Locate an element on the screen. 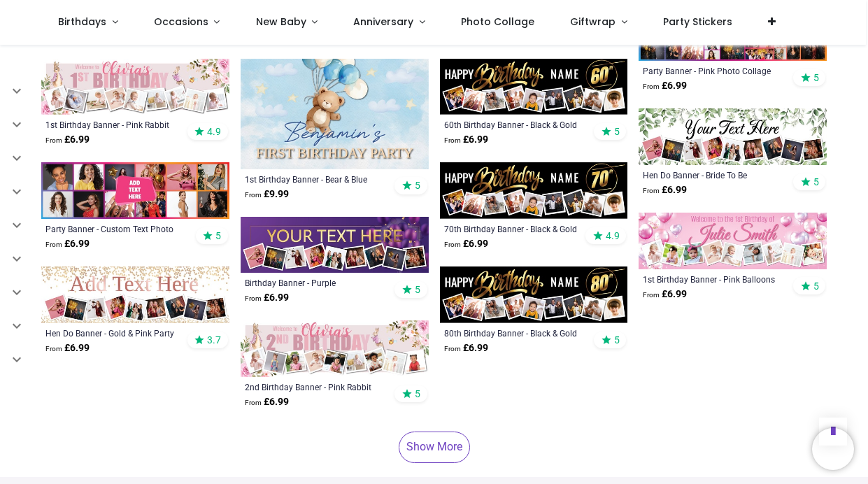 This screenshot has height=484, width=868. img: Personalised Hen Do Banner - Gold & Pink Party Occasion - 9 Photo Upload is located at coordinates (135, 295).